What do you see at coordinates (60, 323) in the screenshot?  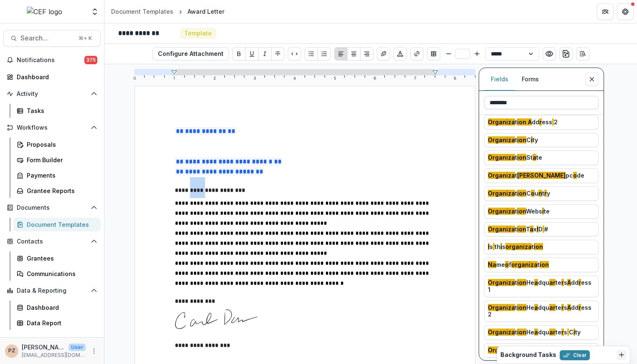 I see `div: Data Report` at bounding box center [60, 323].